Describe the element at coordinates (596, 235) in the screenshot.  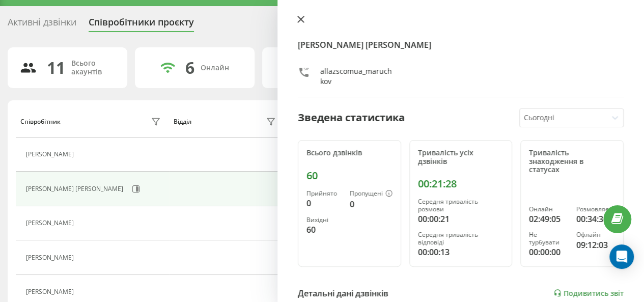
I see `div: Офлайн` at that location.